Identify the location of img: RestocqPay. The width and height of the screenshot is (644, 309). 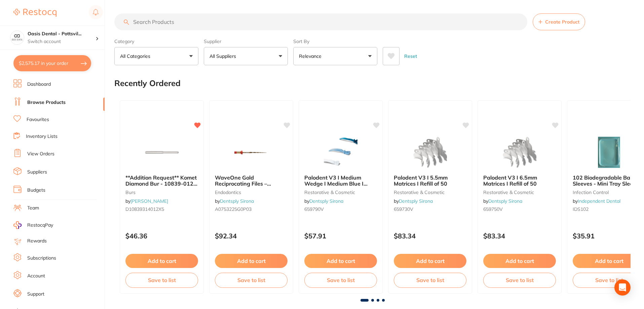
(17, 225).